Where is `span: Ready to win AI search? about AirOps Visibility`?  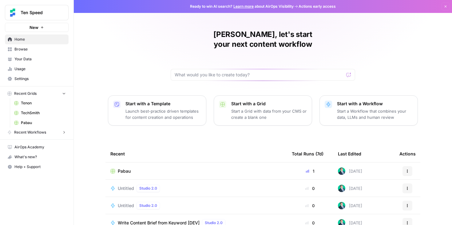
span: Ready to win AI search? about AirOps Visibility is located at coordinates (242, 6).